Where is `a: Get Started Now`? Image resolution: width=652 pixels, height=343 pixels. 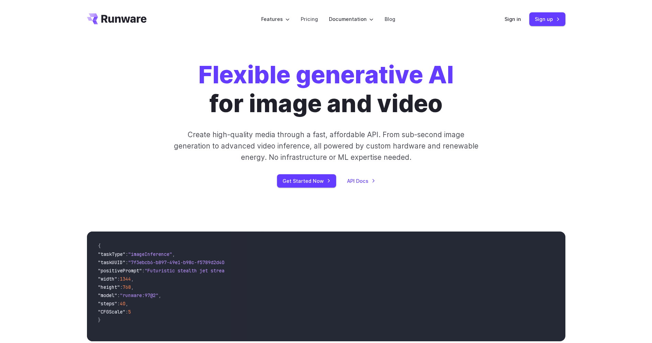 a: Get Started Now is located at coordinates (306, 181).